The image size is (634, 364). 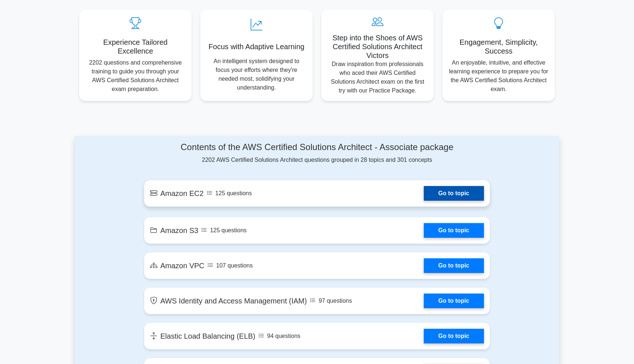 What do you see at coordinates (135, 46) in the screenshot?
I see `h5: Experience Tailored Excellence` at bounding box center [135, 46].